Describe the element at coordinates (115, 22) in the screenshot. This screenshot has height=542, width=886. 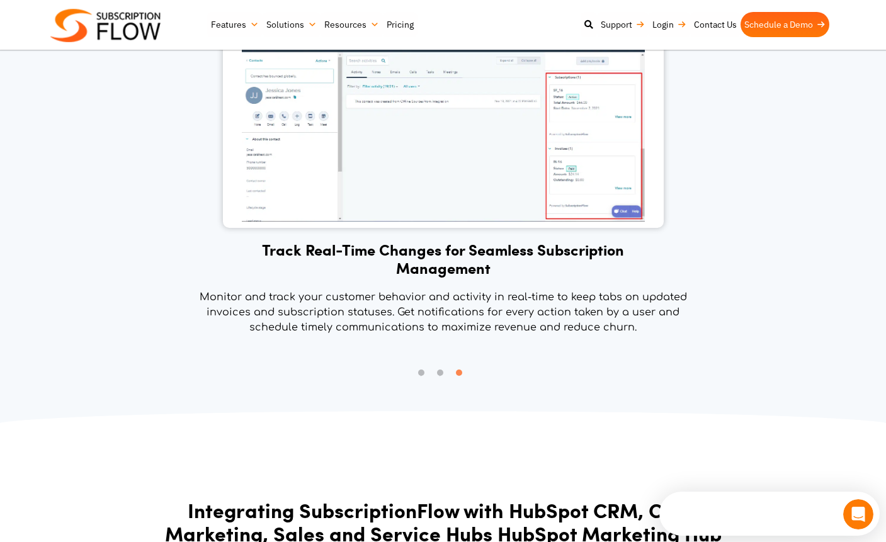
I see `div: Open Intercom Messenger` at that location.